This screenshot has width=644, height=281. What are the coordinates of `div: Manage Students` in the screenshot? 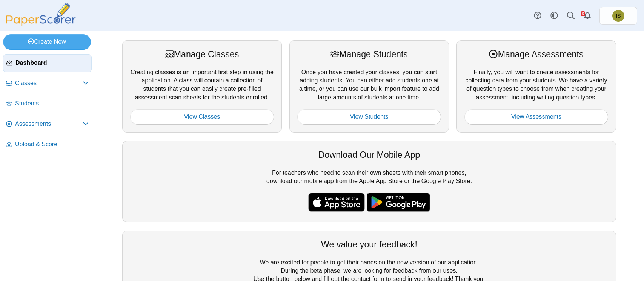 It's located at (369, 54).